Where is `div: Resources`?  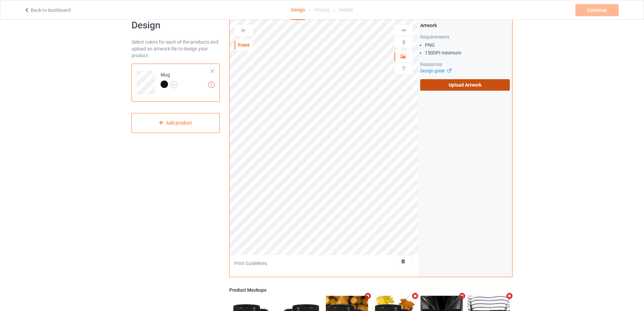 div: Resources is located at coordinates (465, 64).